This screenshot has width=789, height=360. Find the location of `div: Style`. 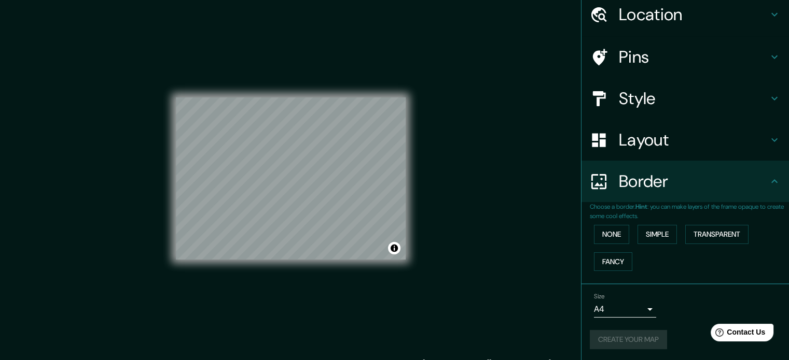

div: Style is located at coordinates (685, 99).